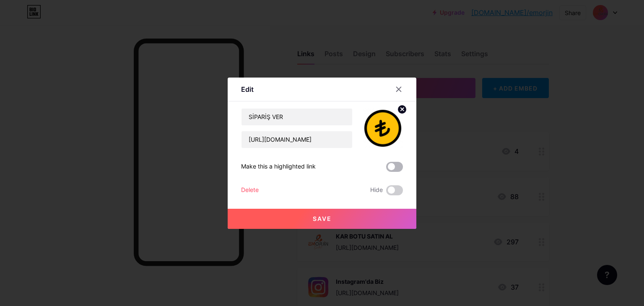 The height and width of the screenshot is (306, 644). Describe the element at coordinates (248, 89) in the screenshot. I see `div: Edit` at that location.